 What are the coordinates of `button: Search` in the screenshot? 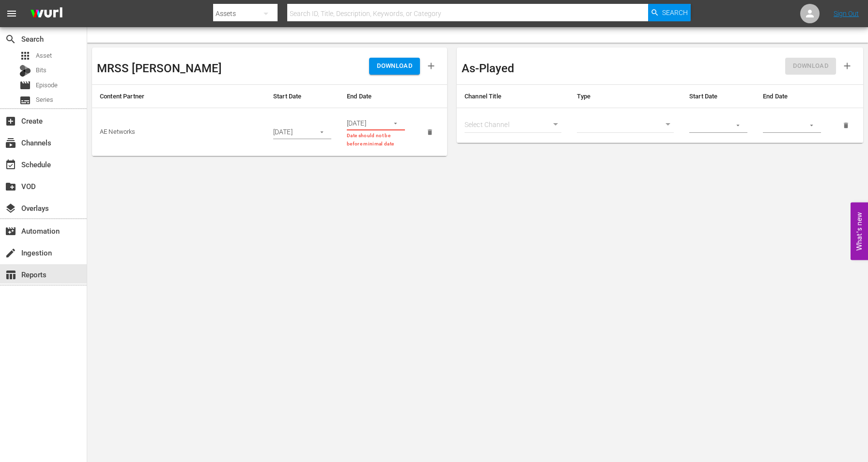 It's located at (669, 13).